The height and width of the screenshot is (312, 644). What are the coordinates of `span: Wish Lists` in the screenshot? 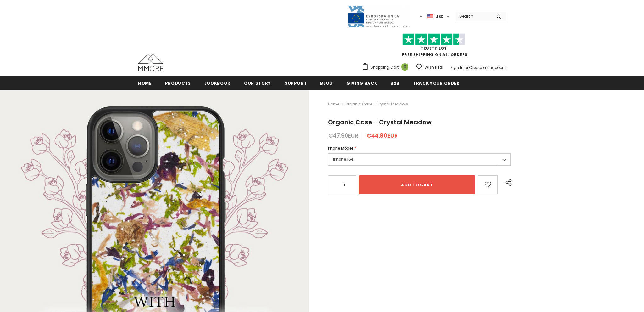 It's located at (433, 67).